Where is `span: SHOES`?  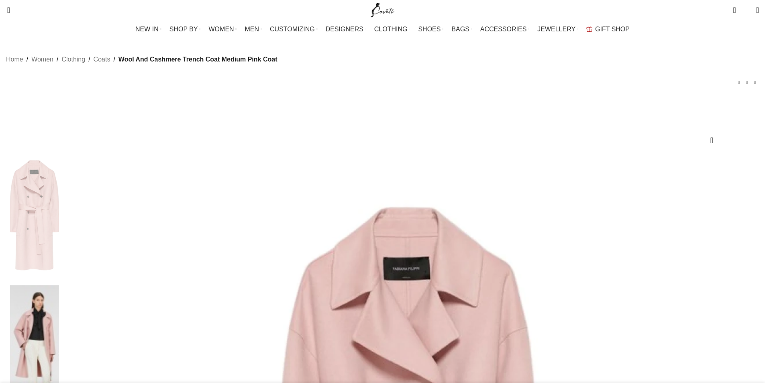 span: SHOES is located at coordinates (429, 29).